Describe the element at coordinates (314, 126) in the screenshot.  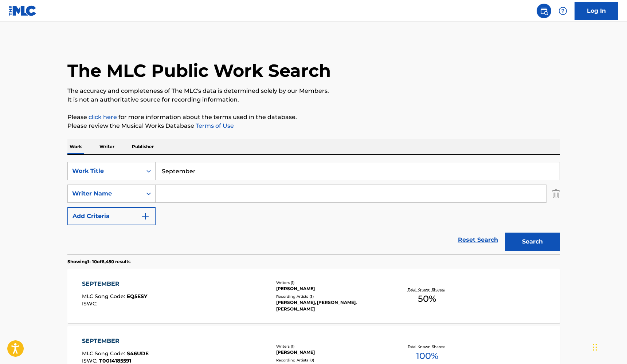
I see `p: Please review the Musical Works Database` at that location.